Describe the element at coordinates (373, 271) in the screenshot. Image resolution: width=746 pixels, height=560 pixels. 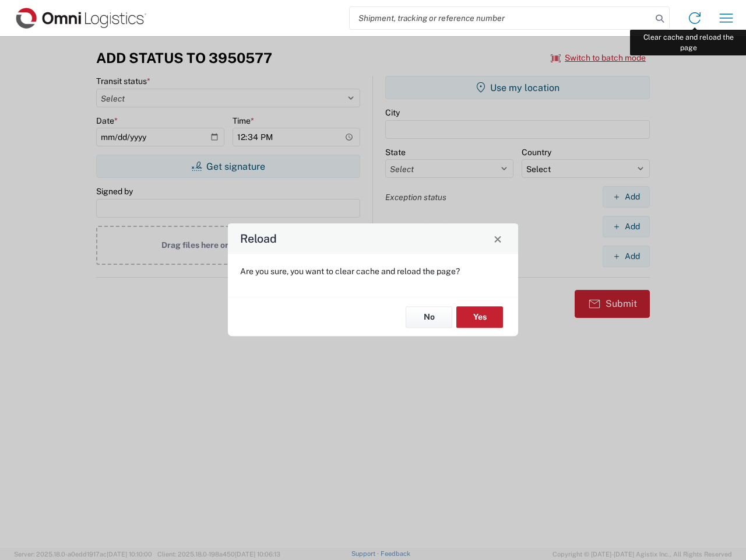
I see `p: Are you sure, you want to clear cache and reload the page?` at that location.